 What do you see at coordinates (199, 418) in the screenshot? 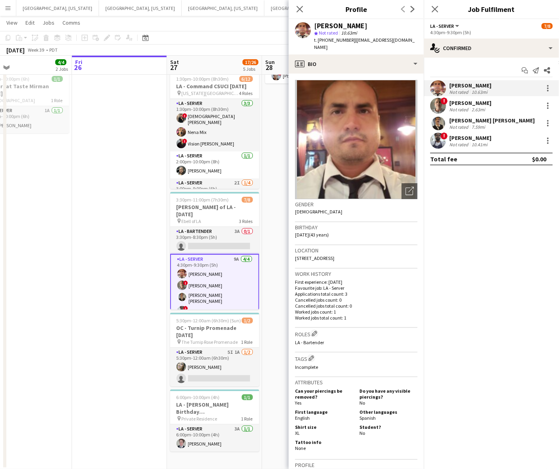
I see `span: Private Residence` at bounding box center [199, 418].